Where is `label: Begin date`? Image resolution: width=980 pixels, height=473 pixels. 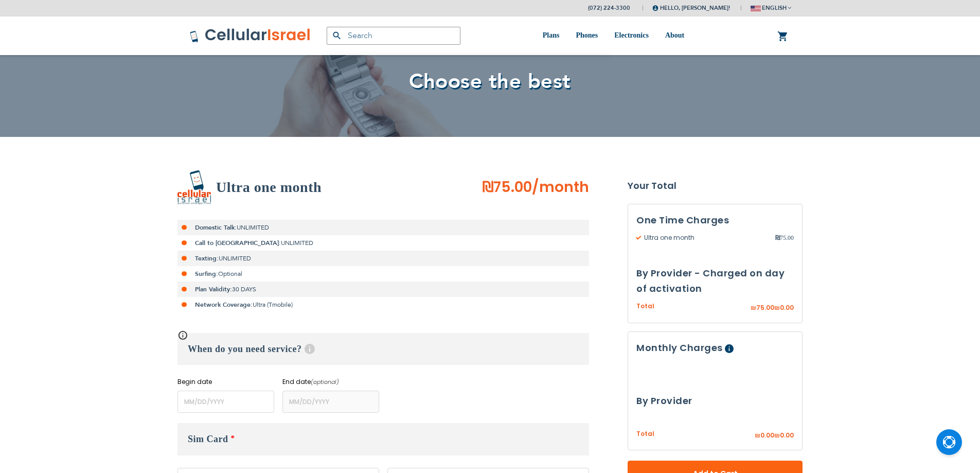 label: Begin date is located at coordinates (226, 382).